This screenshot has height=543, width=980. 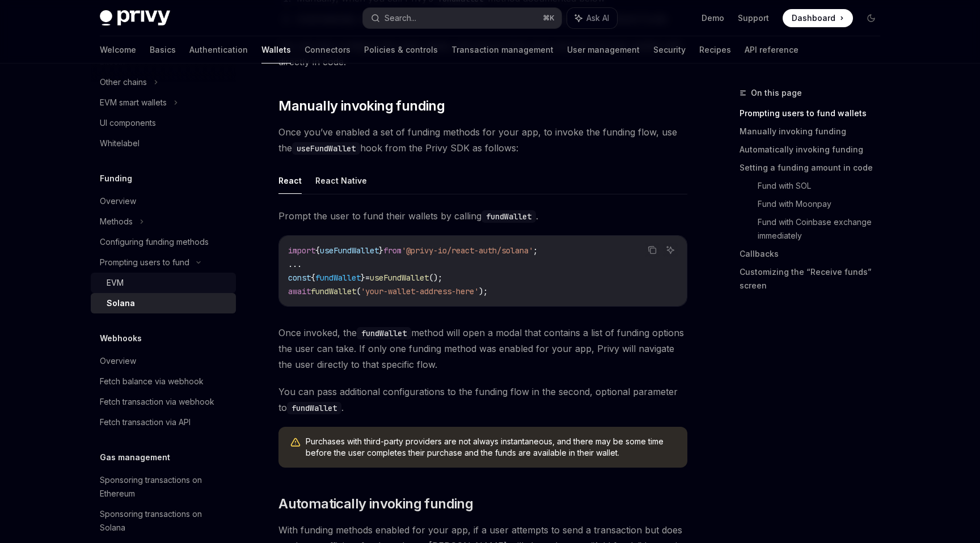 What do you see at coordinates (135, 458) in the screenshot?
I see `h5: Gas management` at bounding box center [135, 458].